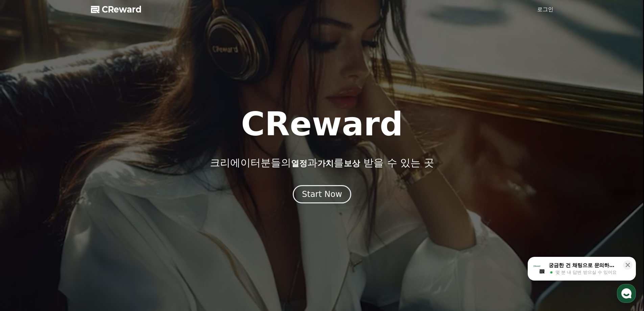 The image size is (644, 311). I want to click on a: 로그인, so click(546, 10).